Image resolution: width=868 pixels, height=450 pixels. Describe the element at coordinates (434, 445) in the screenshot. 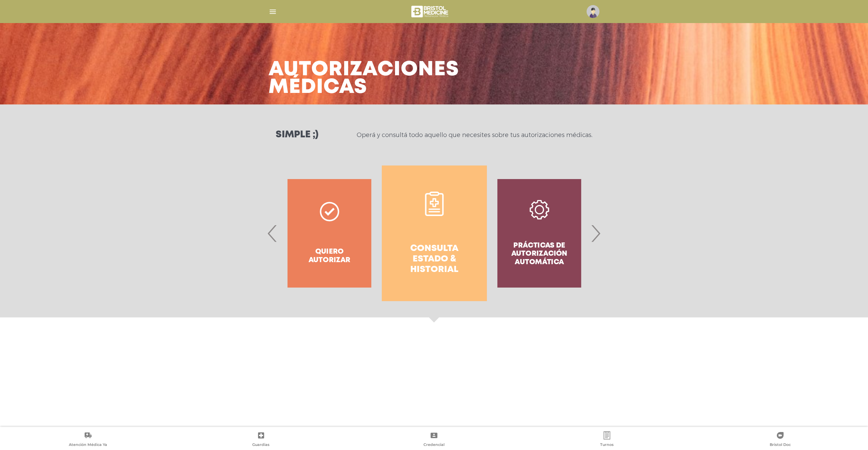

I see `span: Credencial` at that location.